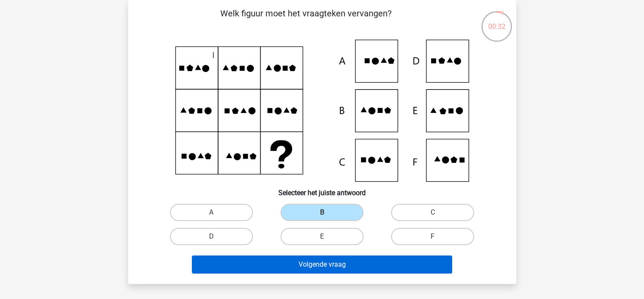  What do you see at coordinates (433, 213) in the screenshot?
I see `label: C` at bounding box center [433, 213].